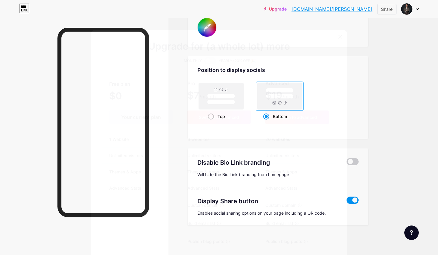  I want to click on span: Upgrade for (a whole lot) more, so click(219, 46).